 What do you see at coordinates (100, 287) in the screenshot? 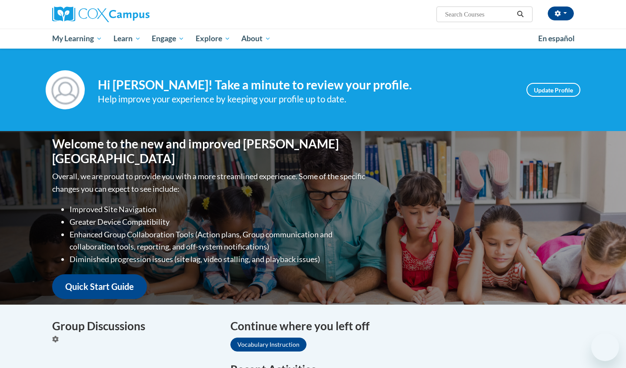
I see `a: Quick Start Guide` at bounding box center [100, 287].